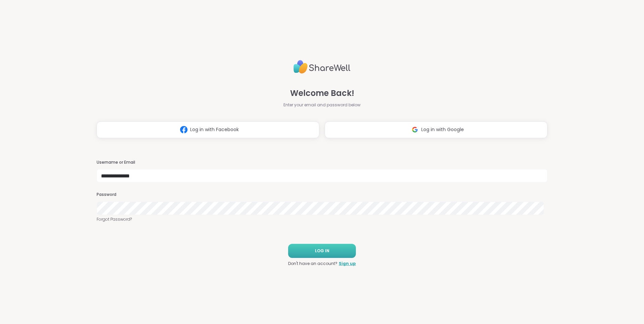 The height and width of the screenshot is (324, 644). Describe the element at coordinates (322, 67) in the screenshot. I see `img: ShareWell Logo` at that location.